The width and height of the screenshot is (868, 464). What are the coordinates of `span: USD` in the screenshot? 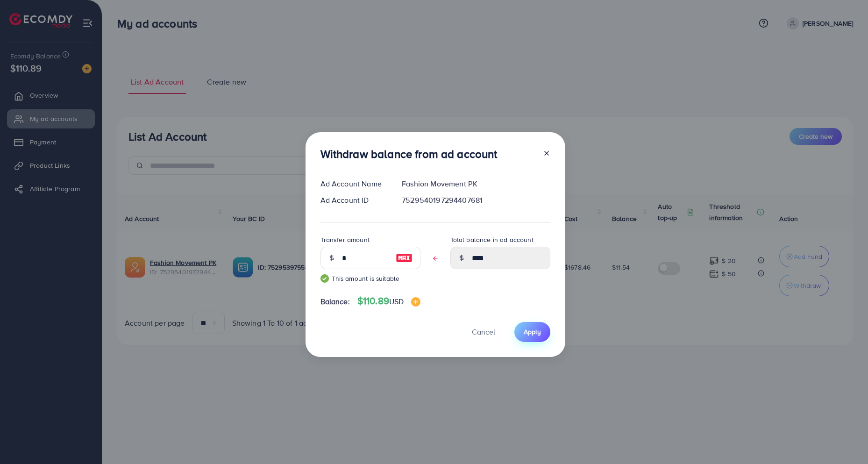 It's located at (396, 301).